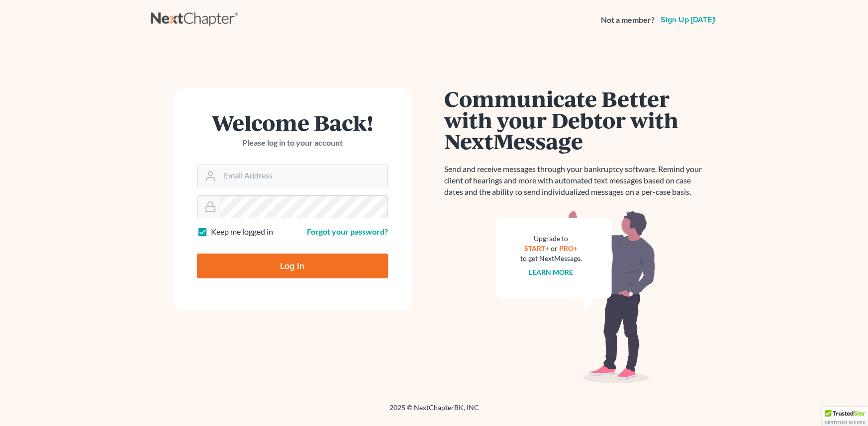 This screenshot has height=426, width=868. What do you see at coordinates (551, 272) in the screenshot?
I see `a: Learn more` at bounding box center [551, 272].